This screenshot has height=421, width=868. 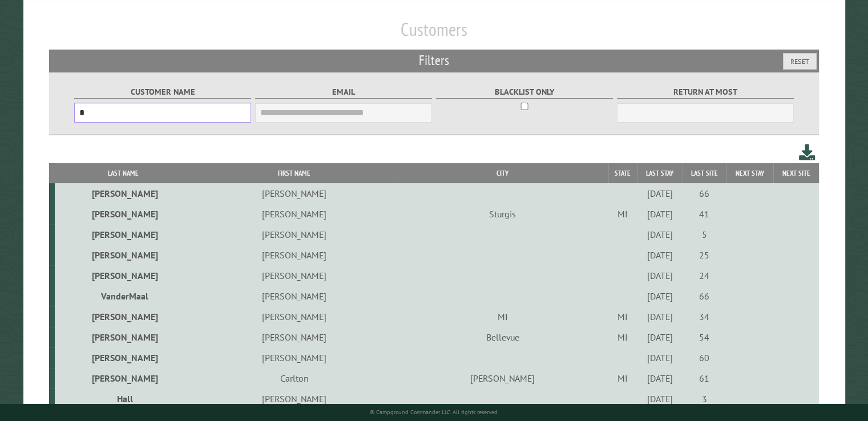 What do you see at coordinates (123, 296) in the screenshot?
I see `td: VanderMaal` at bounding box center [123, 296].